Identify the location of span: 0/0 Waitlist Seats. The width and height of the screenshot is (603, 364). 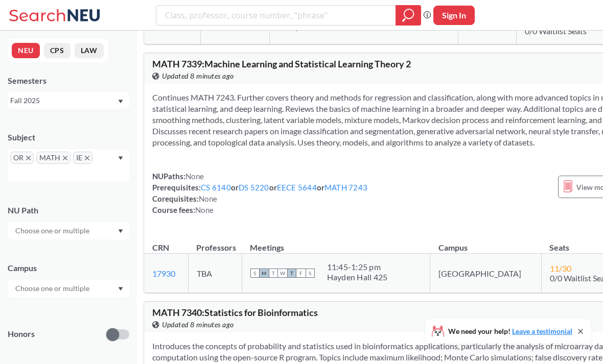
(555, 31).